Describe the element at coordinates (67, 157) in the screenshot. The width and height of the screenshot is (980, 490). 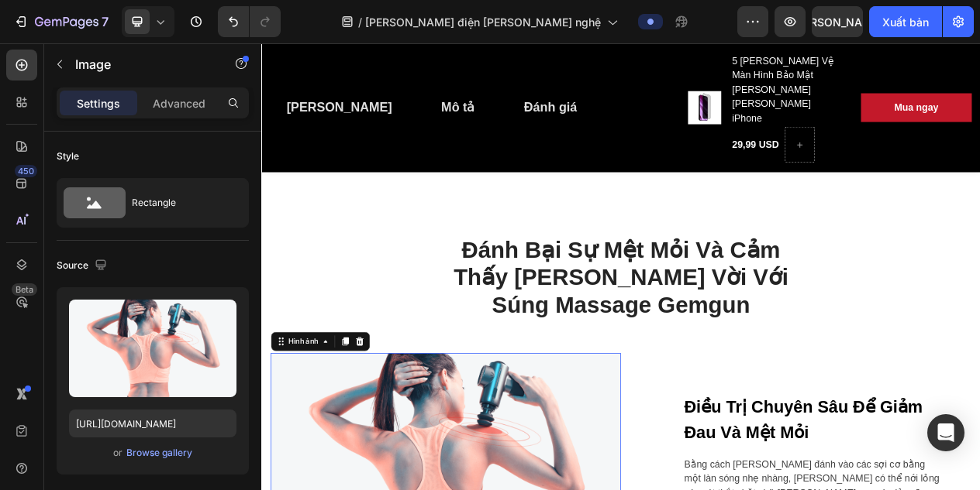
I see `div: Style` at that location.